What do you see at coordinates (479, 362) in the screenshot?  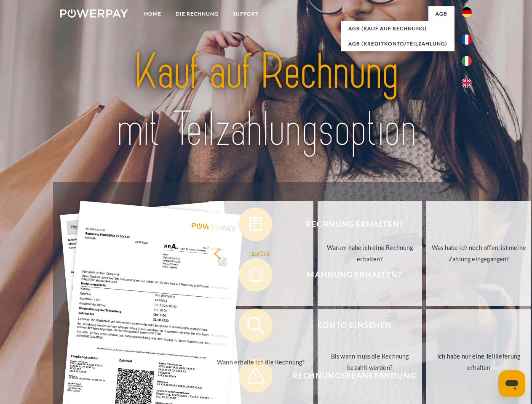 I see `div: Ich habe nur eine Teillieferung erhalten` at bounding box center [479, 362].